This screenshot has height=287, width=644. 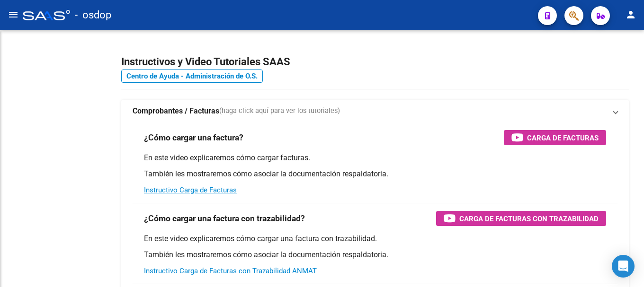 What do you see at coordinates (192, 76) in the screenshot?
I see `a: Centro de Ayuda - Administración de O.S.` at bounding box center [192, 76].